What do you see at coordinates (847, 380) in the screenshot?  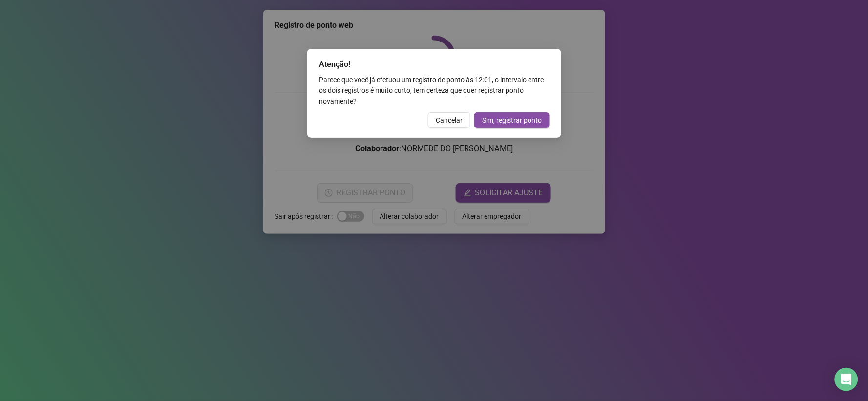 I see `div: Open Intercom Messenger` at bounding box center [847, 380].